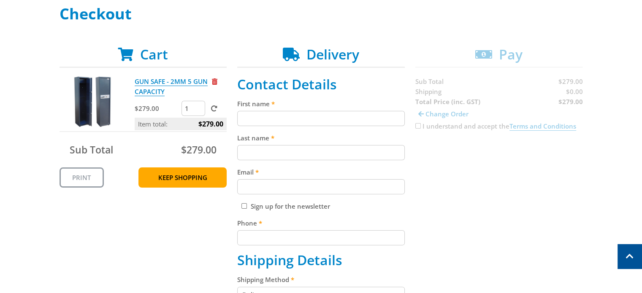 This screenshot has width=642, height=293. I want to click on label: First name, so click(321, 104).